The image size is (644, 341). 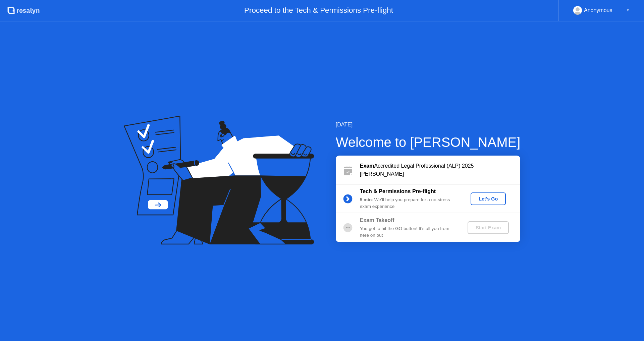 I want to click on div: Anonymous, so click(x=598, y=10).